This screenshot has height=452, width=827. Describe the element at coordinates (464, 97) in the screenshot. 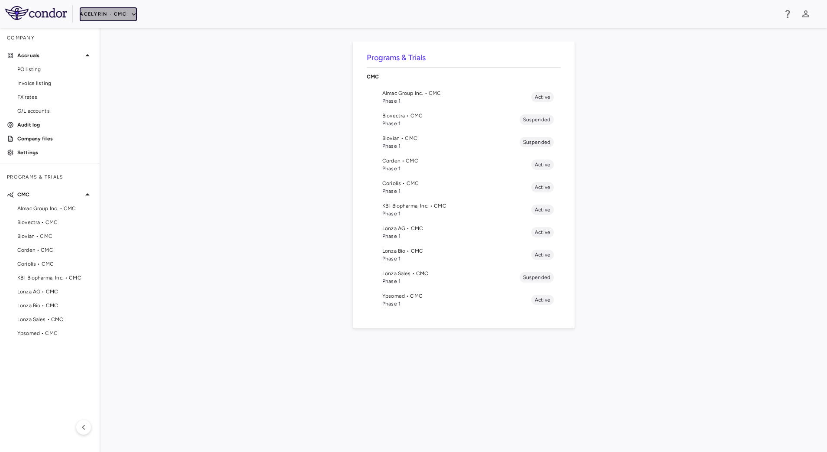

I see `li: Almac Group Inc. • CMCPhase 1Active` at that location.